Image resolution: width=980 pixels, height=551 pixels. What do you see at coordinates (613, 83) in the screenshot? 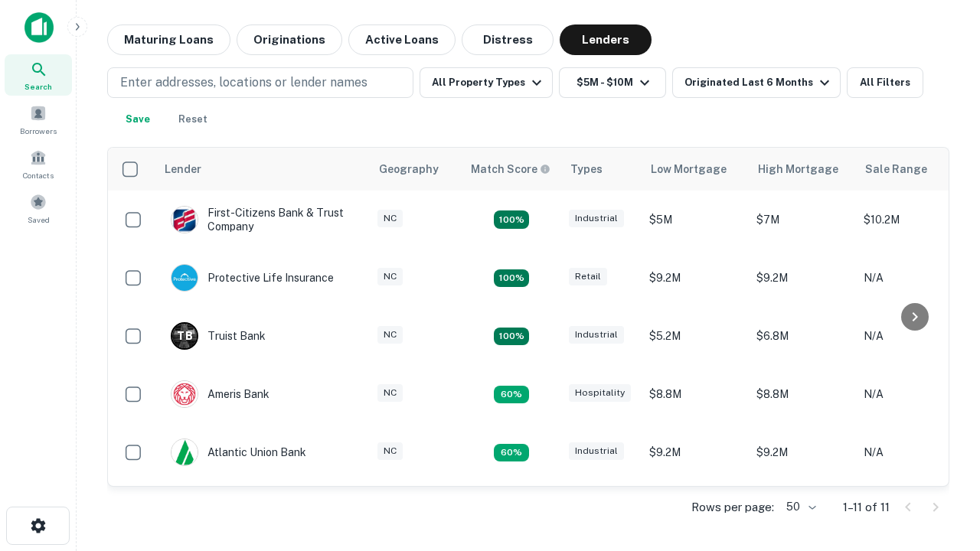
I see `button: $5M - $10M` at bounding box center [613, 83].